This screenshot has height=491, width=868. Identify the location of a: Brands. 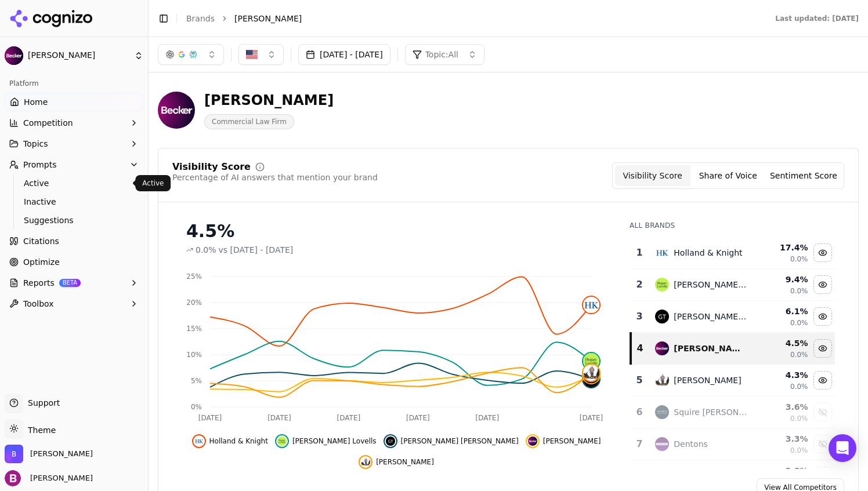
(200, 18).